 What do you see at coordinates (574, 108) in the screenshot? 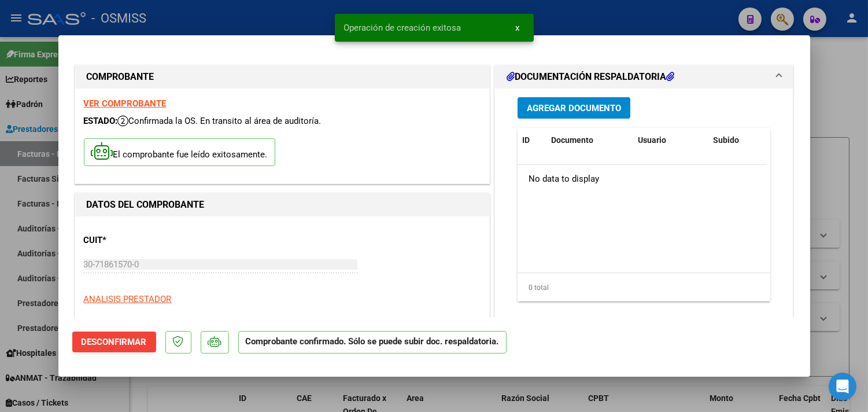
I see `span: Agregar Documento` at bounding box center [574, 108].